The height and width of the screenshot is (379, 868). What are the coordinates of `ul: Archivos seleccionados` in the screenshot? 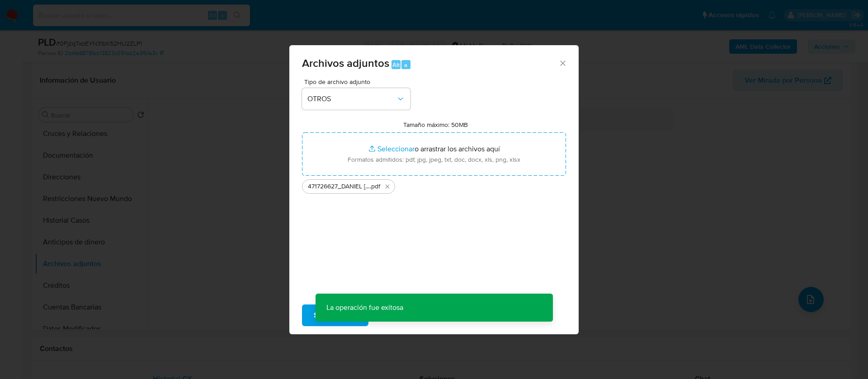 It's located at (434, 185).